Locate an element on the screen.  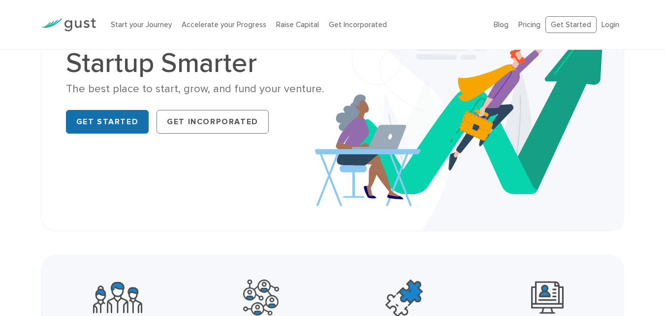
a: Raise Capital is located at coordinates (297, 25).